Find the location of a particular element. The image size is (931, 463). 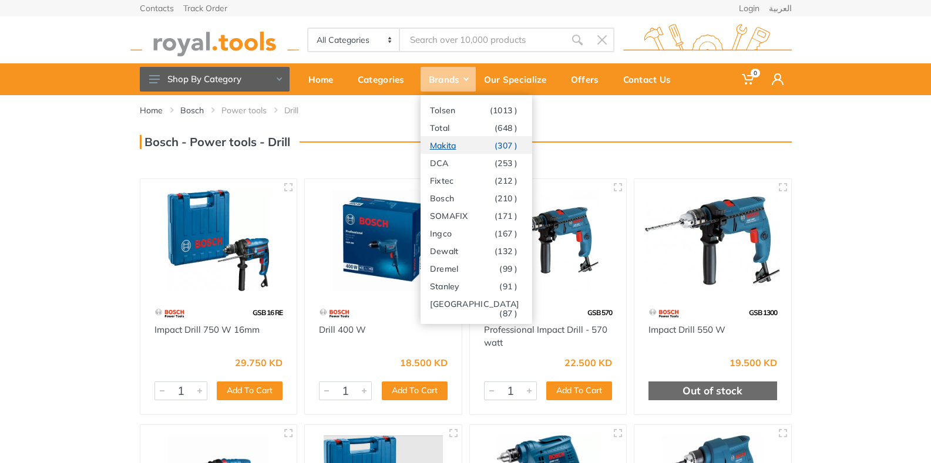

a: Categories is located at coordinates (385, 79).